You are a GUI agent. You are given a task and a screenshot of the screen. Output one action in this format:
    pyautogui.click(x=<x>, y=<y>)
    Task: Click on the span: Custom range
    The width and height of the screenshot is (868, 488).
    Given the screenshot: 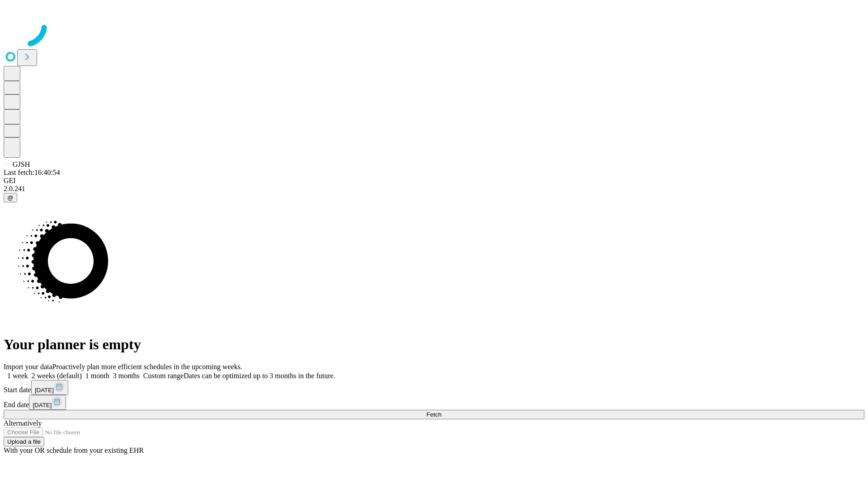 What is the action you would take?
    pyautogui.click(x=164, y=376)
    